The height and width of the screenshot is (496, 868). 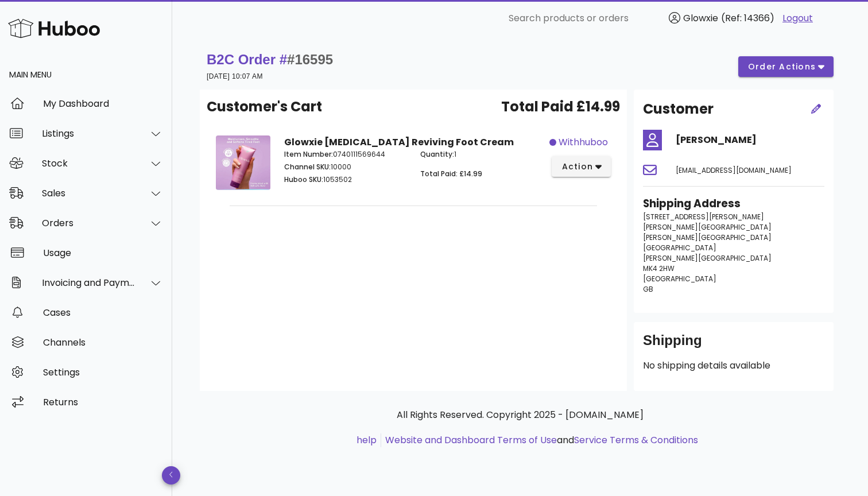 I want to click on div: Listings, so click(x=88, y=133).